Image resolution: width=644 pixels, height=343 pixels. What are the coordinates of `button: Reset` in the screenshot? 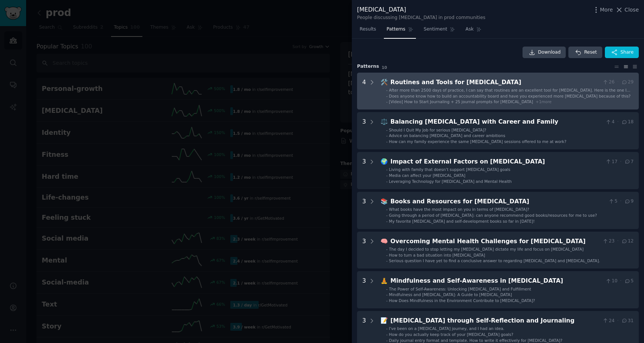 It's located at (585, 52).